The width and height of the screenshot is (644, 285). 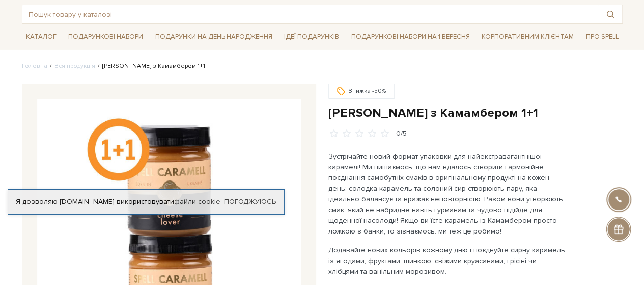 What do you see at coordinates (310, 14) in the screenshot?
I see `input: Пошук товару у каталозі` at bounding box center [310, 14].